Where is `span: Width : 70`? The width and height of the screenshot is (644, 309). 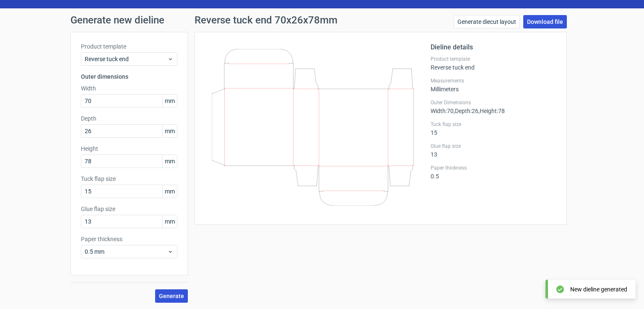 span: Width : 70 is located at coordinates (442, 111).